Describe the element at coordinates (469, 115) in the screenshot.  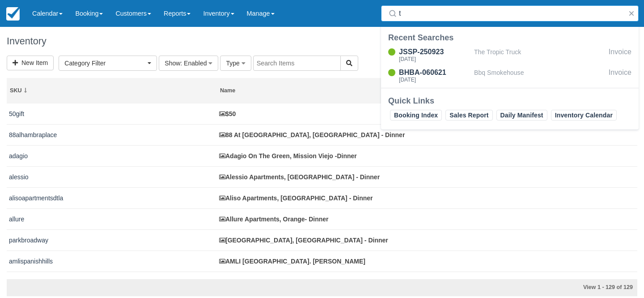
I see `a: Sales Report` at that location.